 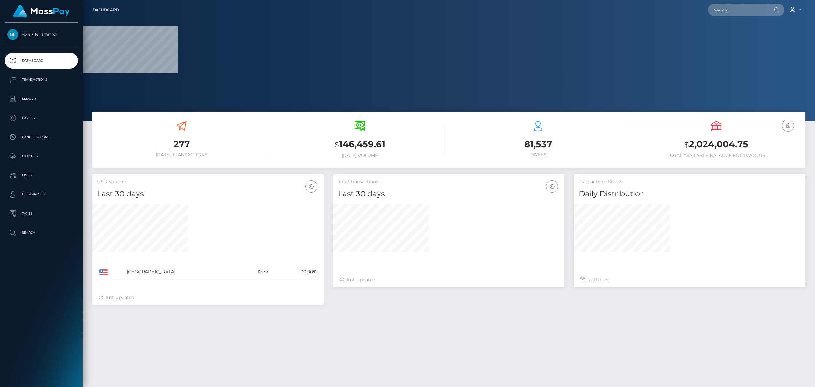 What do you see at coordinates (41, 194) in the screenshot?
I see `p: User Profile` at bounding box center [41, 194].